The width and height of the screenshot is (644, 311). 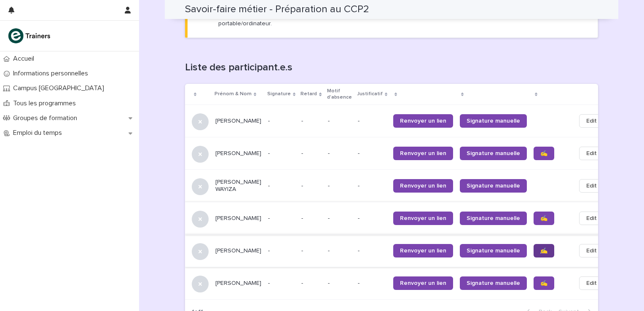 I want to click on h1: Liste des participant.e.s, so click(x=391, y=67).